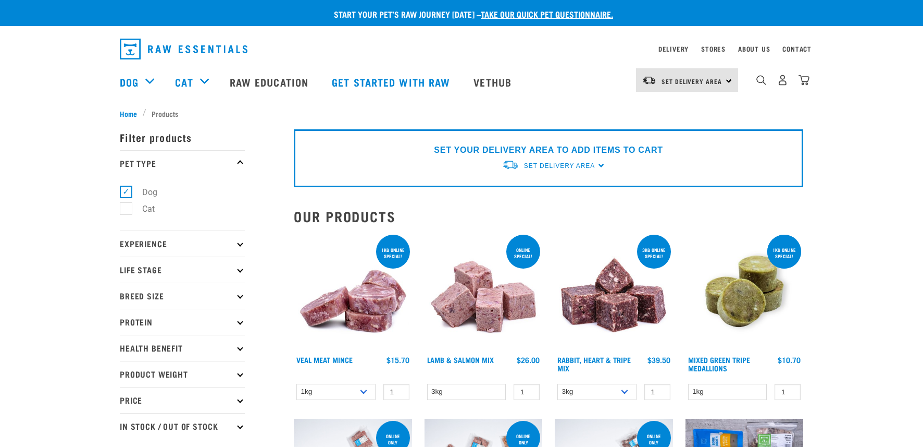 The height and width of the screenshot is (447, 923). What do you see at coordinates (594, 363) in the screenshot?
I see `a: Rabbit, Heart & Tripe Mix` at bounding box center [594, 363].